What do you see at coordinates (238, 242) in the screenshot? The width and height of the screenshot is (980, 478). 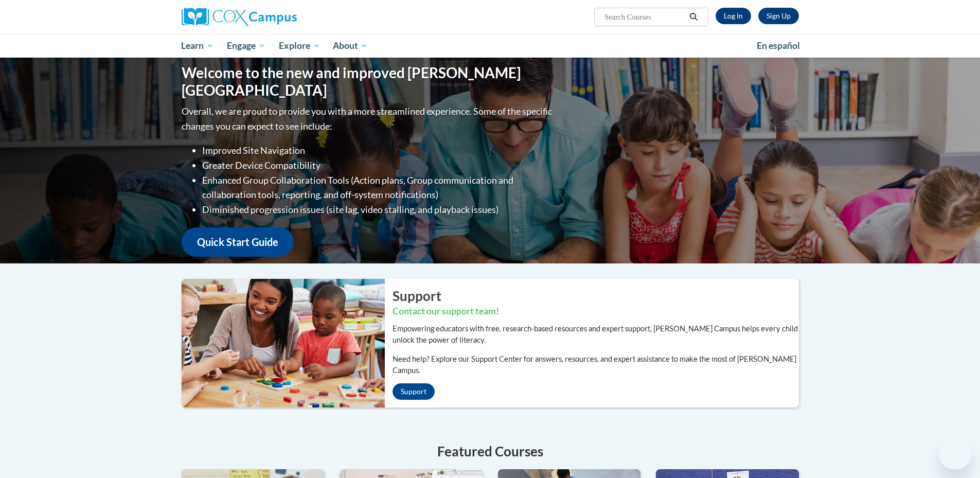 I see `a: Quick Start Guide` at bounding box center [238, 242].